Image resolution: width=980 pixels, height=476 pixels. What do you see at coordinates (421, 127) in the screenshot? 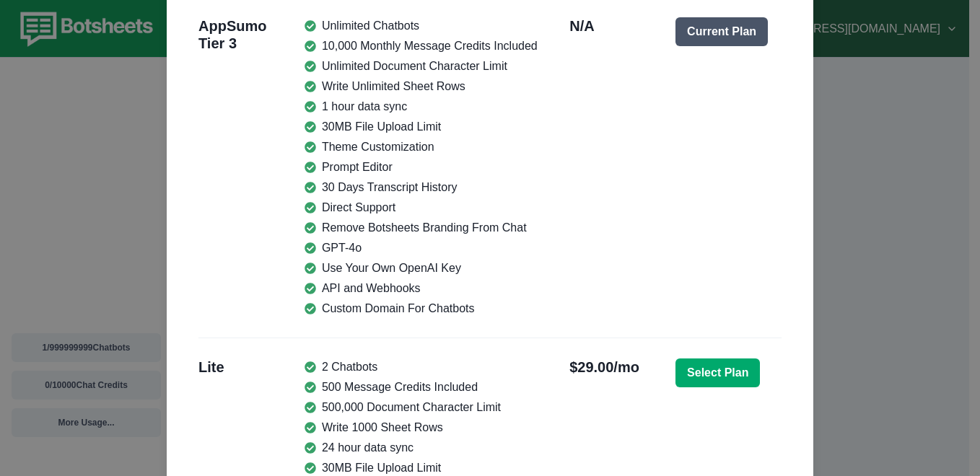
I see `li: 30MB File Upload Limit` at bounding box center [421, 127].